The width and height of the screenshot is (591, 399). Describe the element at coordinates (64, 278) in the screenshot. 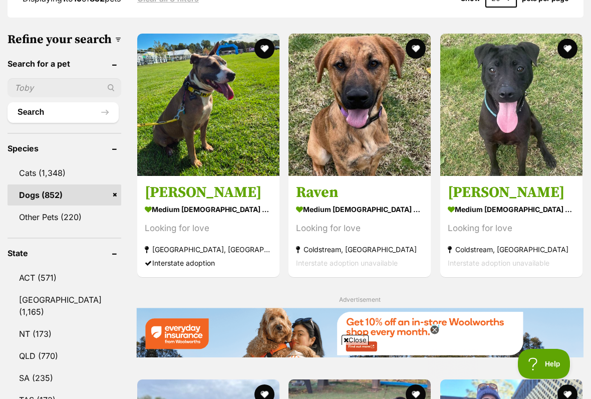

I see `a: ACT (571)` at that location.